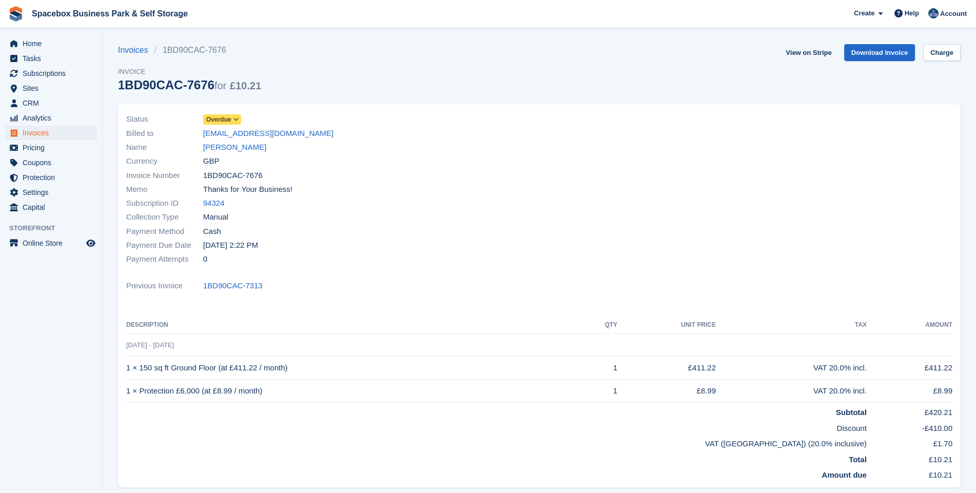 The width and height of the screenshot is (976, 493). I want to click on img: stora-icon-8386f47178a22dfd0bd8f6a31ec36ba5ce8667c1dd55bd0f319d3a0aa187defe.svg, so click(16, 14).